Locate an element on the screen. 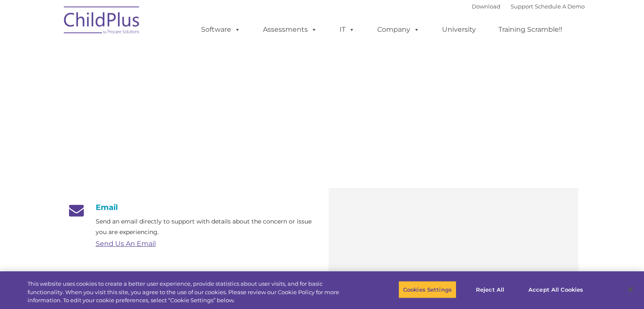 This screenshot has width=644, height=309. a: University is located at coordinates (459, 30).